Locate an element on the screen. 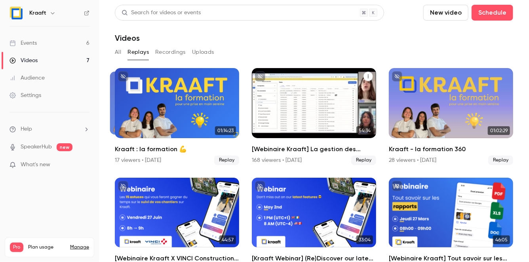 The height and width of the screenshot is (262, 529). li: help-dropdown-opener is located at coordinates (50, 129).